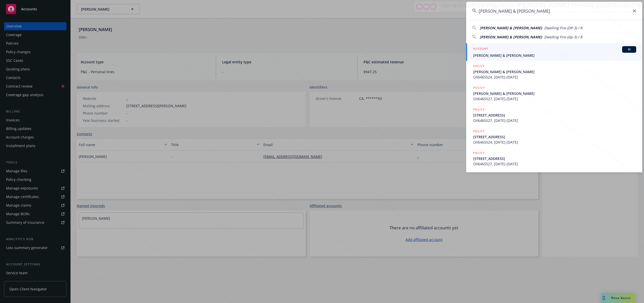 This screenshot has width=644, height=303. What do you see at coordinates (481, 49) in the screenshot?
I see `h5: ACCOUNT` at bounding box center [481, 49].